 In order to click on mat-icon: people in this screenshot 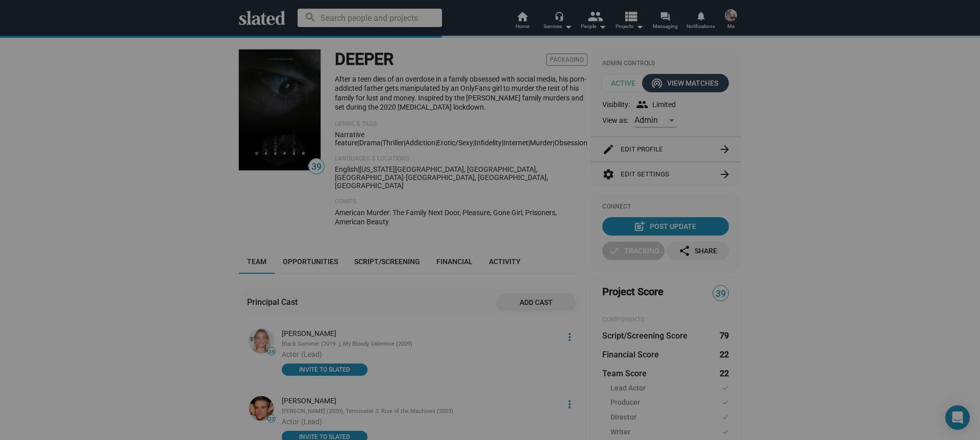, I will do `click(595, 16)`.